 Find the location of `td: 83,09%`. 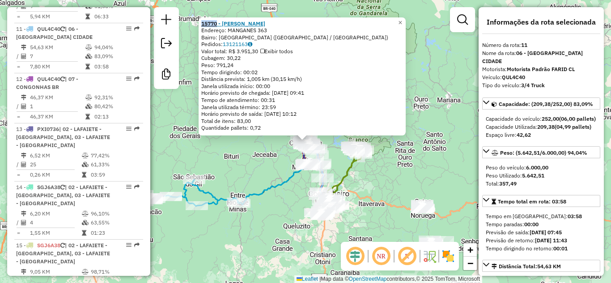

td: 83,09% is located at coordinates (116, 56).